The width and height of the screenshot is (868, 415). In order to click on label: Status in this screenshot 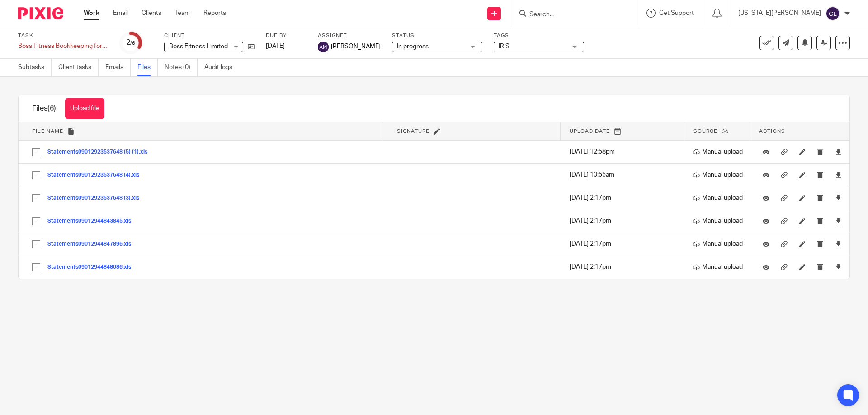, I will do `click(437, 36)`.